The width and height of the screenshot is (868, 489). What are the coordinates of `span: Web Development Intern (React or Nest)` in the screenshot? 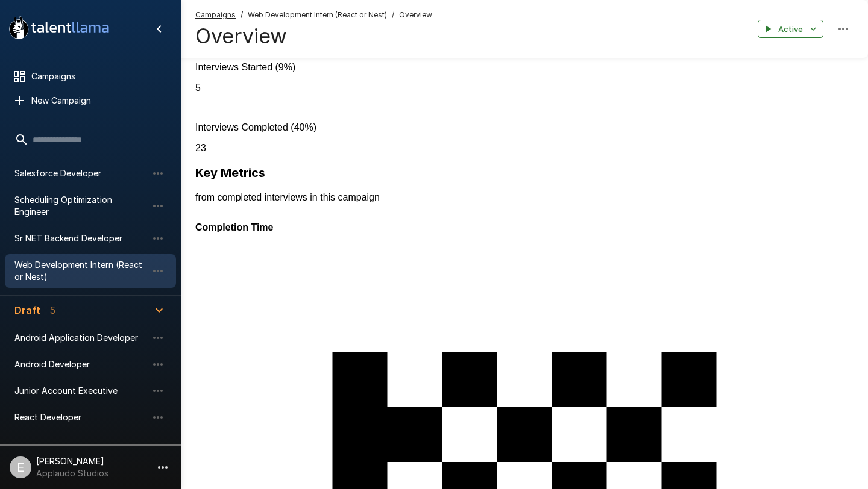 It's located at (317, 15).